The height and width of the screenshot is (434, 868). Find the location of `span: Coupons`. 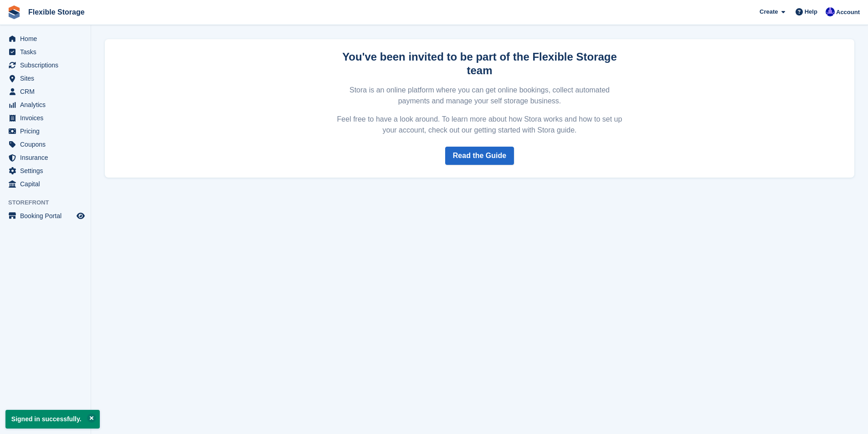

span: Coupons is located at coordinates (48, 144).